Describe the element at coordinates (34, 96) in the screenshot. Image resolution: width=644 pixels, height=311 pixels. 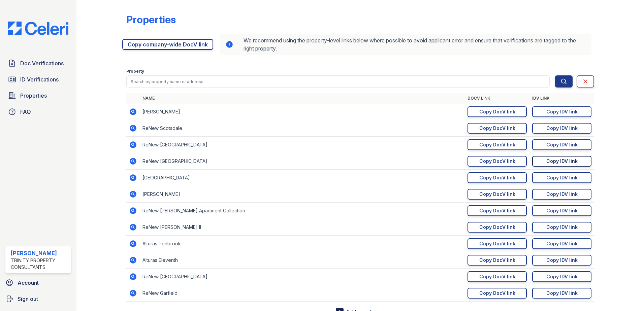
I see `span: Properties` at that location.